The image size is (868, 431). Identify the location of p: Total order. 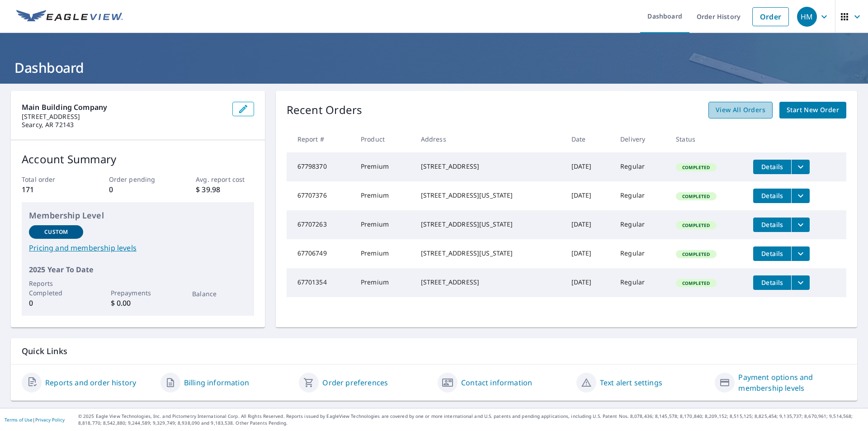
(51, 179).